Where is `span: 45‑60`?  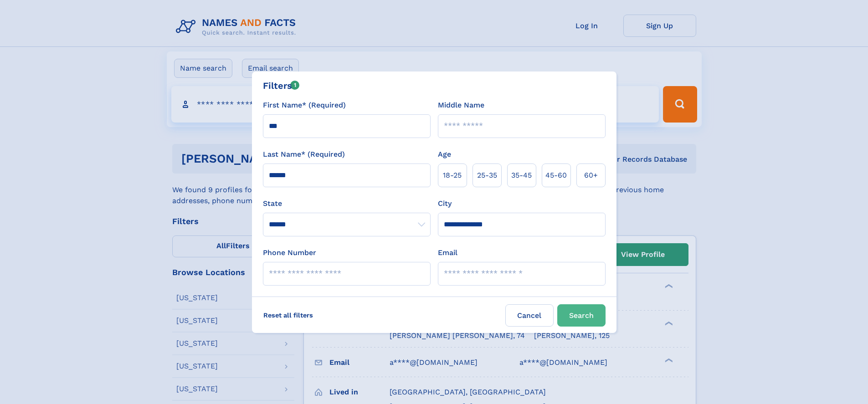
span: 45‑60 is located at coordinates (556, 175).